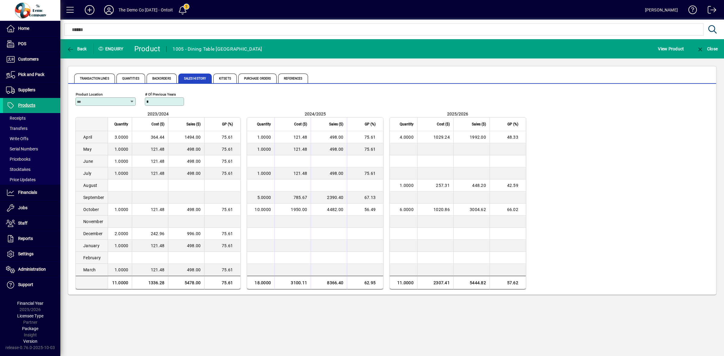  What do you see at coordinates (162, 78) in the screenshot?
I see `span: Backorders` at bounding box center [162, 78].